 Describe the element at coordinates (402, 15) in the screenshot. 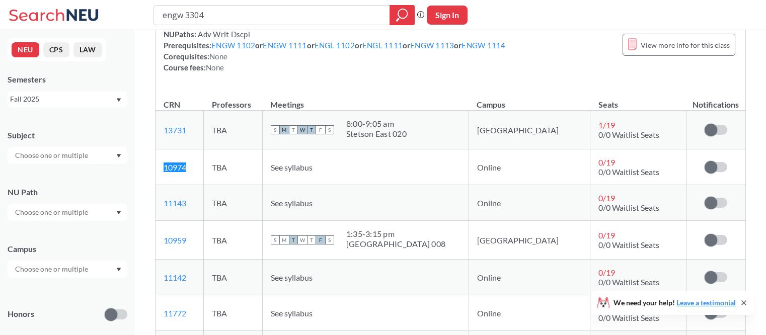

I see `div: magnifying glass` at that location.